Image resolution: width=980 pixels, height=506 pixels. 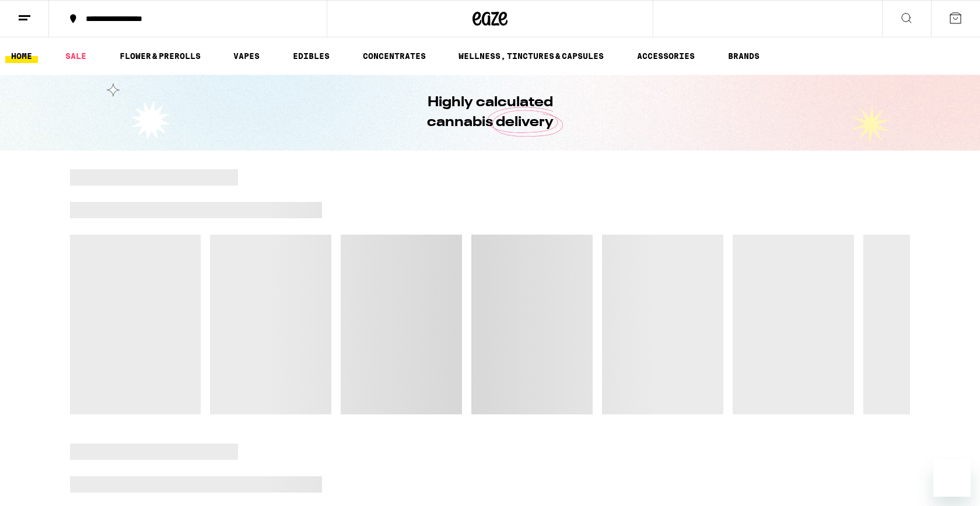 What do you see at coordinates (531, 56) in the screenshot?
I see `a: WELLNESS, TINCTURES & CAPSULES` at bounding box center [531, 56].